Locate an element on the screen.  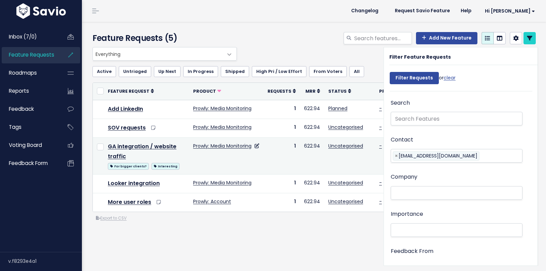
a: Priority is located at coordinates (392, 91).